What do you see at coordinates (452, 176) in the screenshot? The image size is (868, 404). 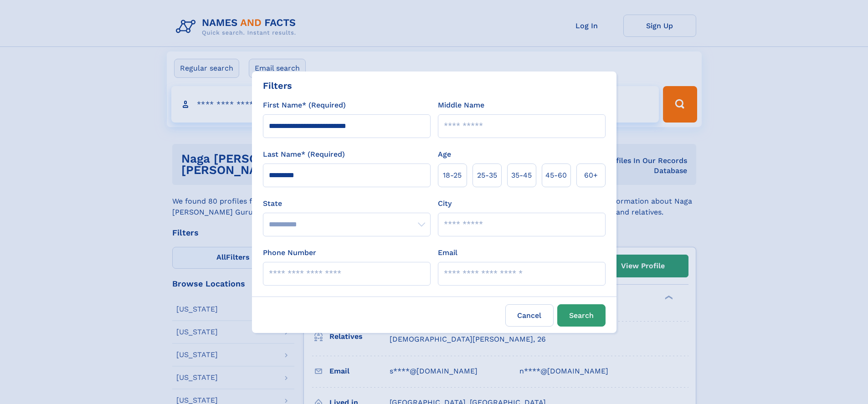 I see `span: 18‑25` at bounding box center [452, 176].